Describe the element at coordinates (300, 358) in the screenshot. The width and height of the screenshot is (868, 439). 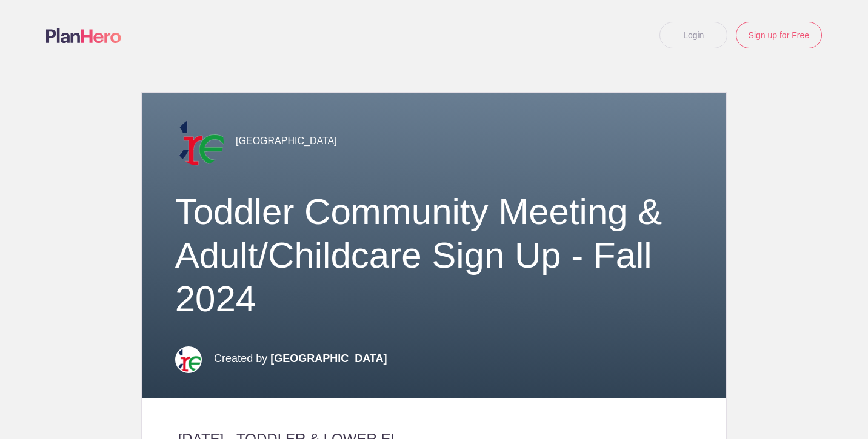
I see `p: Created by` at that location.